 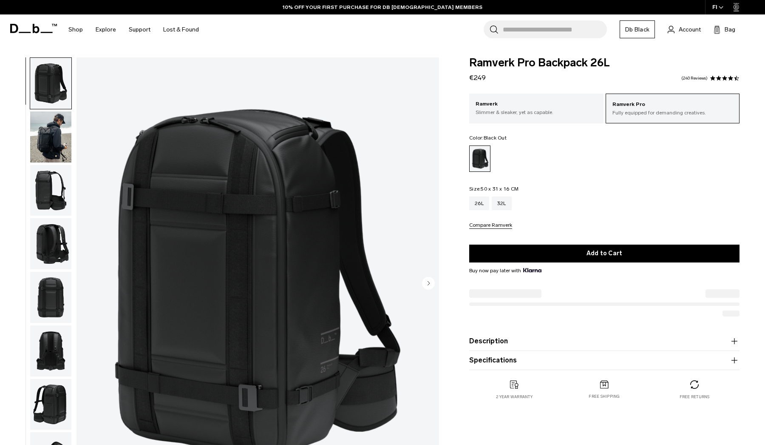 I want to click on img: {"height" => 20, "alt" => "Klarna"}, so click(x=532, y=270).